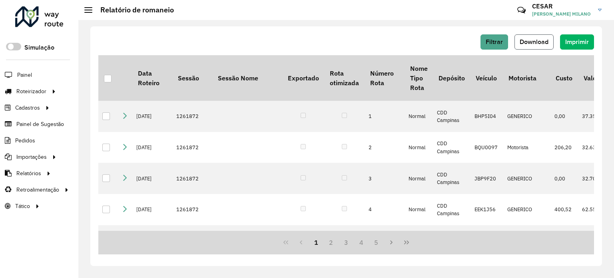 This screenshot has width=614, height=278. I want to click on button: Next Page, so click(392, 242).